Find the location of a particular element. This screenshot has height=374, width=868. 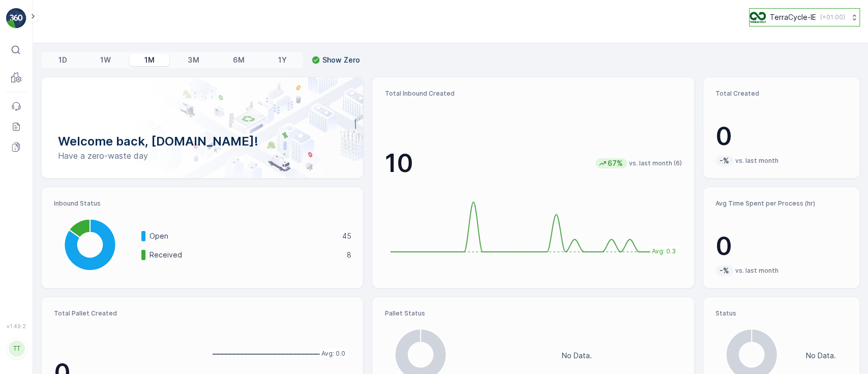

span: v 1.49.2 is located at coordinates (17, 326).